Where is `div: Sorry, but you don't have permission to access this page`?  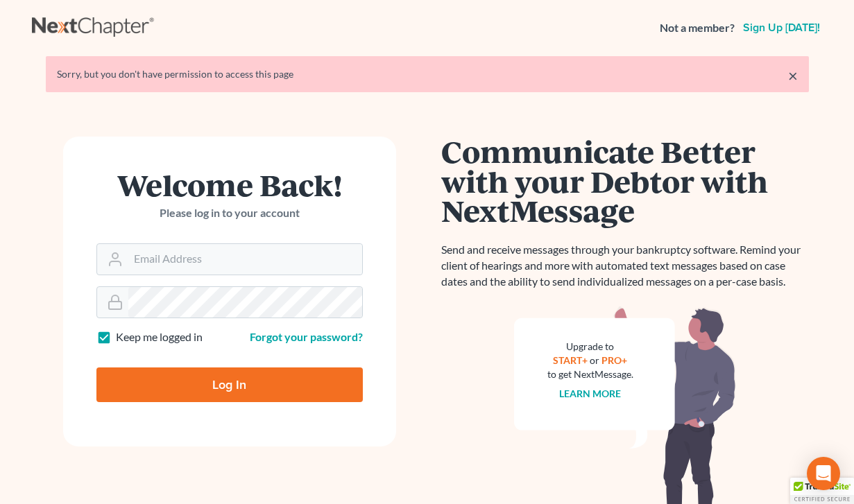
div: Sorry, but you don't have permission to access this page is located at coordinates (427, 74).